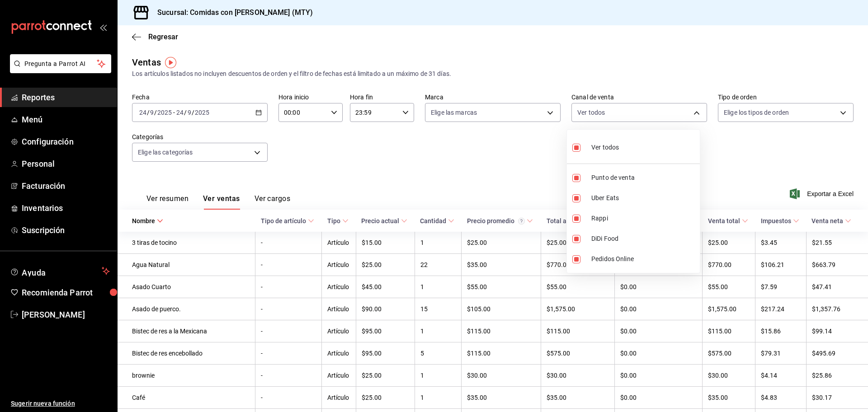 This screenshot has height=412, width=868. I want to click on img: Tooltip marker, so click(170, 62).